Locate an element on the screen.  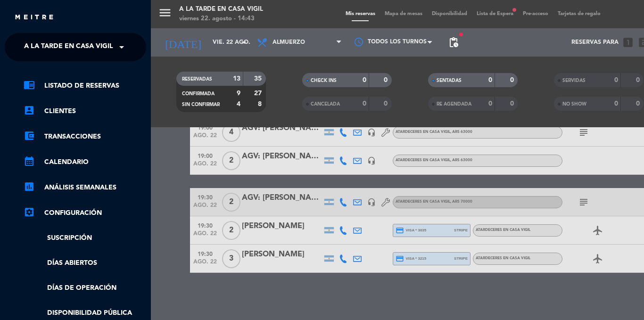
img: MEITRE is located at coordinates (34, 17).